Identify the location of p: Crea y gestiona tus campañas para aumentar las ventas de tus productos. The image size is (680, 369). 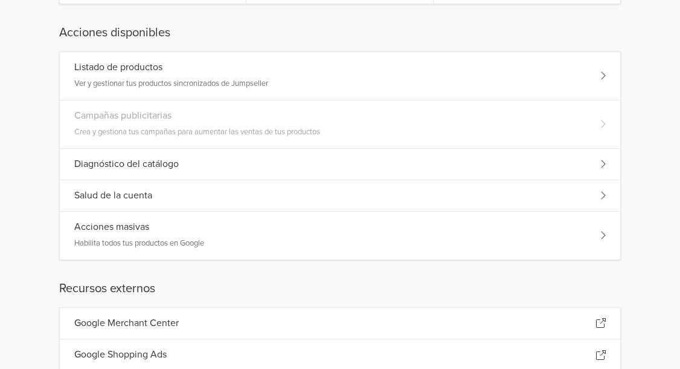
(197, 132).